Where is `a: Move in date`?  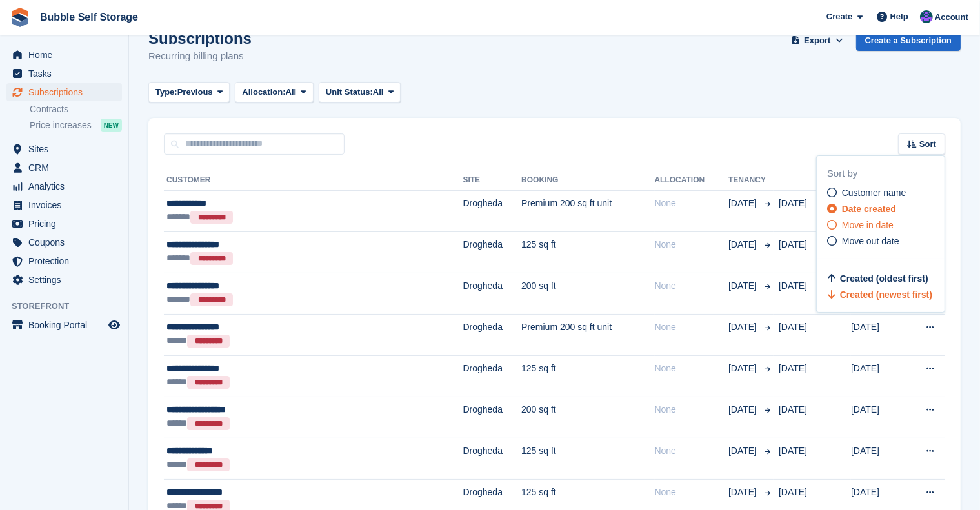
a: Move in date is located at coordinates (886, 225).